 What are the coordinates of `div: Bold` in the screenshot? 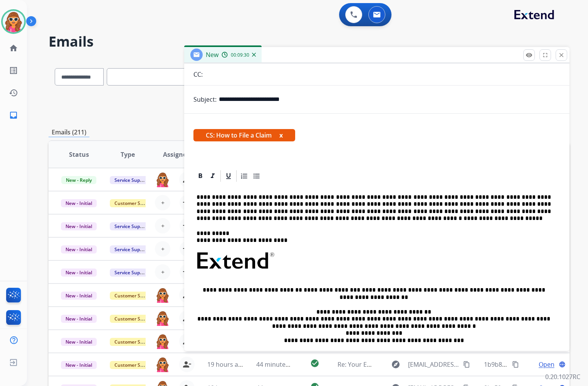 It's located at (200, 176).